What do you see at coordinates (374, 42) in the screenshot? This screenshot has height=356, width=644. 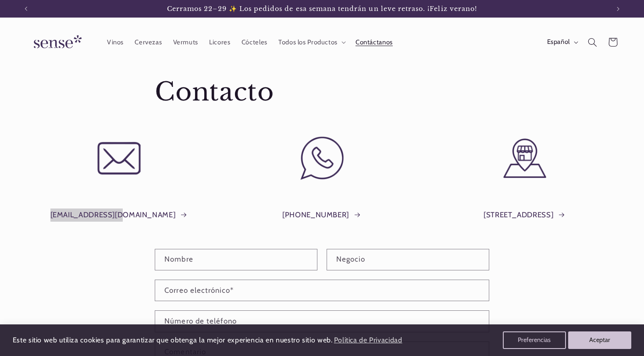 I see `span: Contáctanos` at bounding box center [374, 42].